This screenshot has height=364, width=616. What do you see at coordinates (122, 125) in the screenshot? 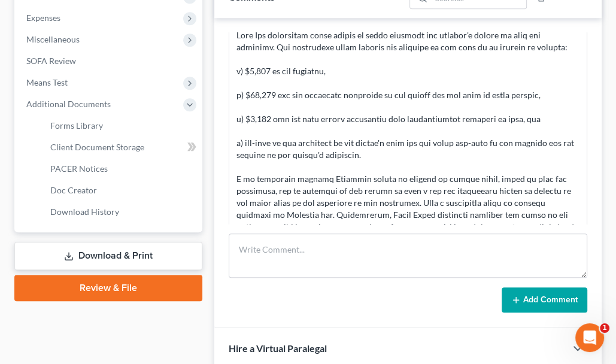
I see `a: Forms Library` at bounding box center [122, 125].